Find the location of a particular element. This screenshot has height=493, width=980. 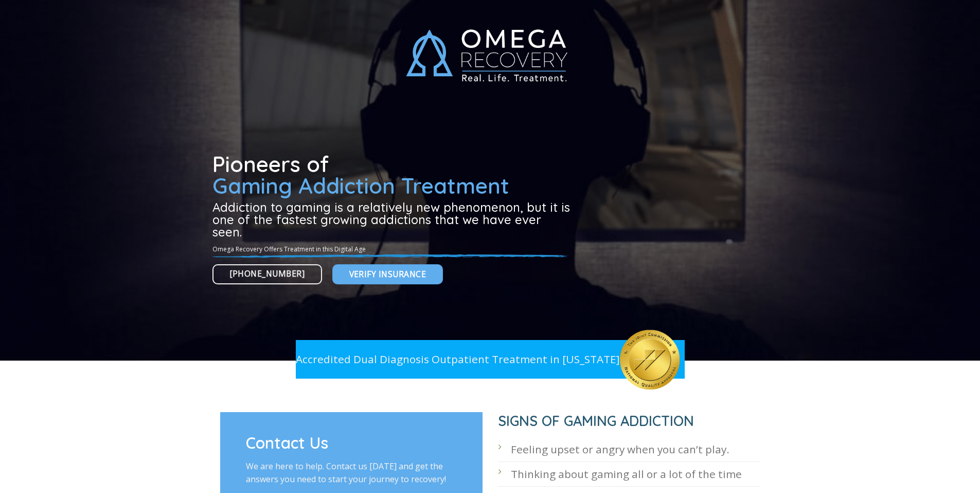

span: Verify Insurance is located at coordinates (388, 274).